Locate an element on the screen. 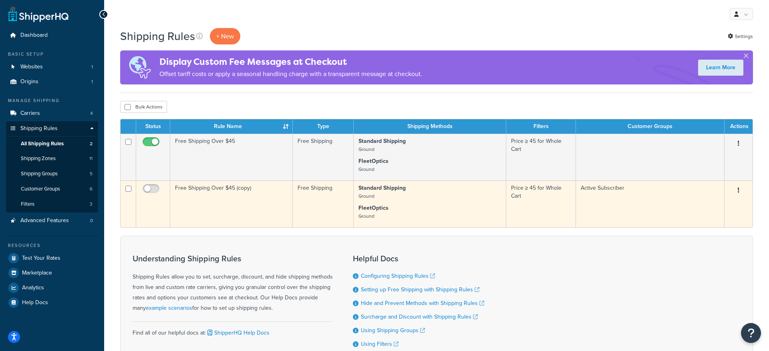 The image size is (769, 351). span: 11 is located at coordinates (91, 159).